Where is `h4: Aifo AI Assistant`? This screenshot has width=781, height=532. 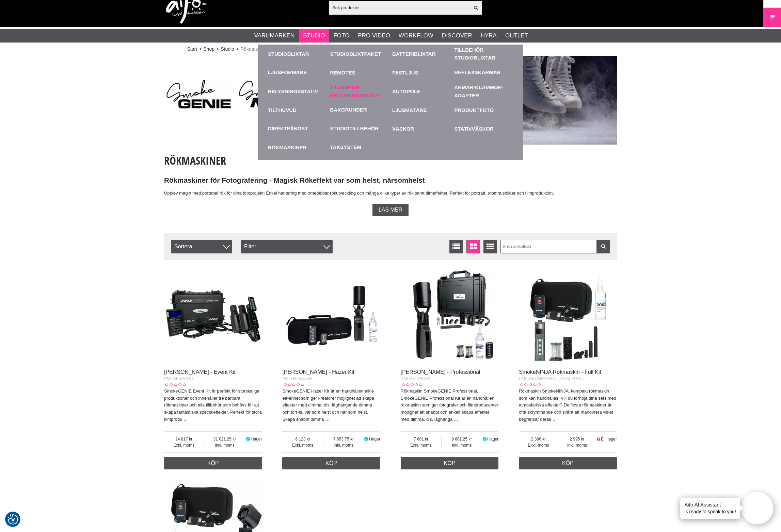 h4: Aifo AI Assistant is located at coordinates (710, 505).